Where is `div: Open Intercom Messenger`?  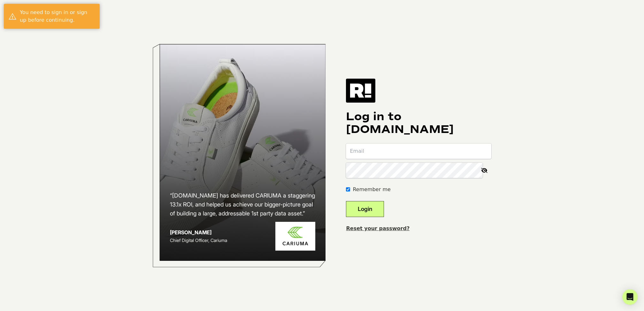
div: Open Intercom Messenger is located at coordinates (630, 297).